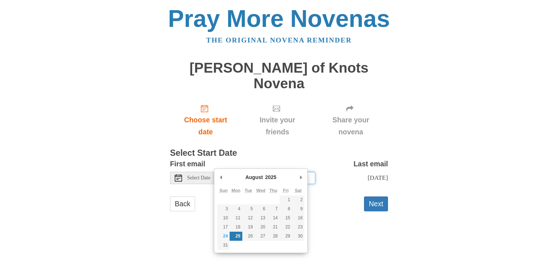  What do you see at coordinates (182, 204) in the screenshot?
I see `a: Back` at bounding box center [182, 204].